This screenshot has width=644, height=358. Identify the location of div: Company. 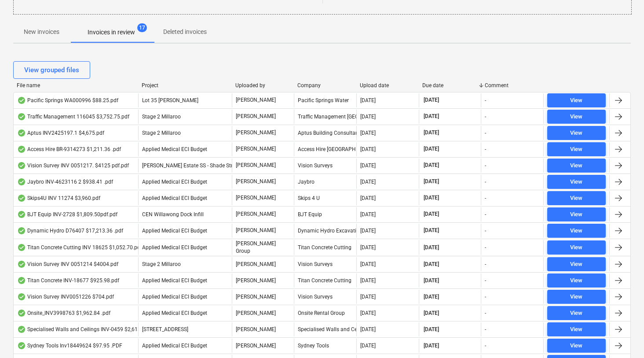
(325, 85).